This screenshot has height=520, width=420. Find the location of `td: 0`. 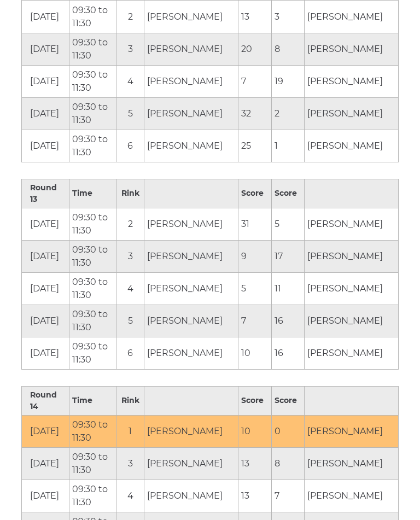

td: 0 is located at coordinates (288, 431).